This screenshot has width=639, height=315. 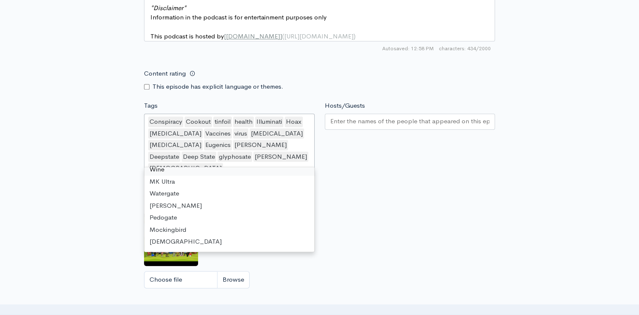 What do you see at coordinates (229, 230) in the screenshot?
I see `div: Mockingbird` at bounding box center [229, 230].